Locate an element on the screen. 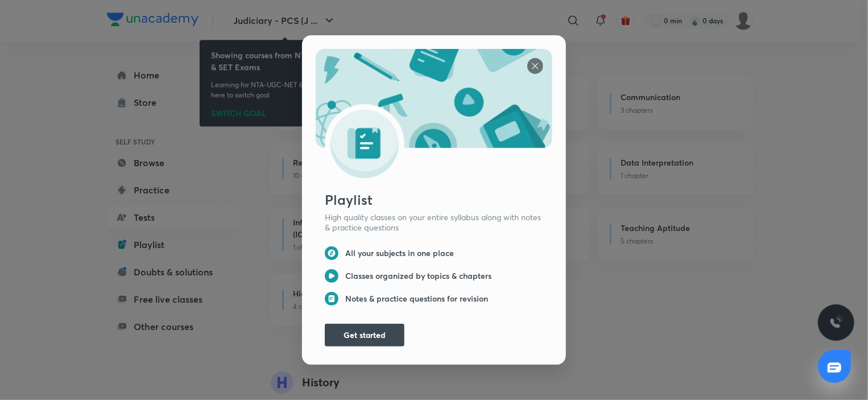 This screenshot has width=868, height=400. div: Playlist is located at coordinates (439, 200).